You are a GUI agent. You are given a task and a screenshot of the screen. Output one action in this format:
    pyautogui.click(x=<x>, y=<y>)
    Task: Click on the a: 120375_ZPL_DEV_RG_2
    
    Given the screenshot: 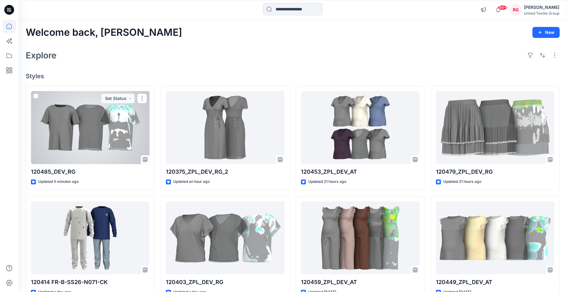 What is the action you would take?
    pyautogui.click(x=225, y=128)
    